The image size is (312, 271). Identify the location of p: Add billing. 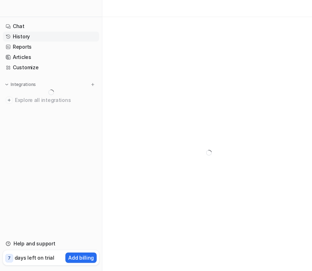
(81, 258).